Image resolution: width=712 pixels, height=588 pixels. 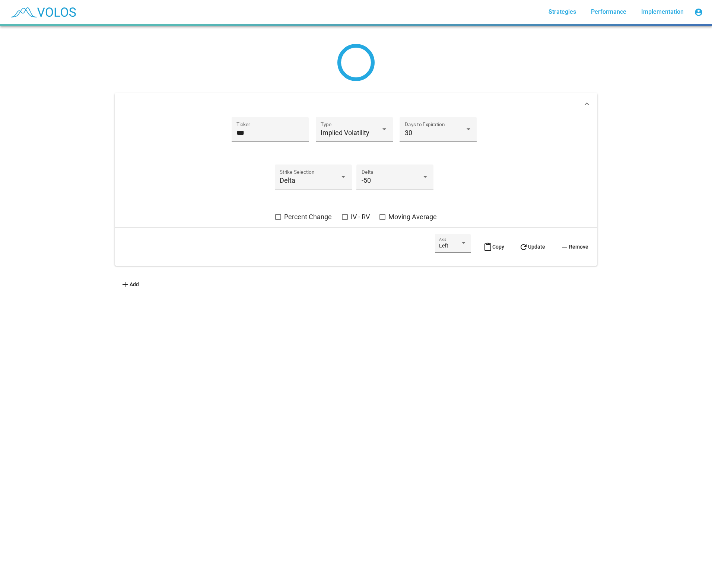 What do you see at coordinates (698, 12) in the screenshot?
I see `mat-icon: account_circle` at bounding box center [698, 12].